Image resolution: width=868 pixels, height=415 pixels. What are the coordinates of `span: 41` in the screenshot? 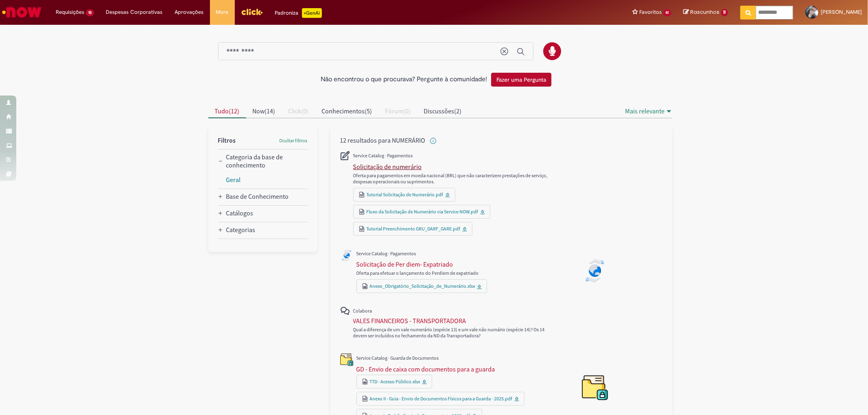 It's located at (667, 13).